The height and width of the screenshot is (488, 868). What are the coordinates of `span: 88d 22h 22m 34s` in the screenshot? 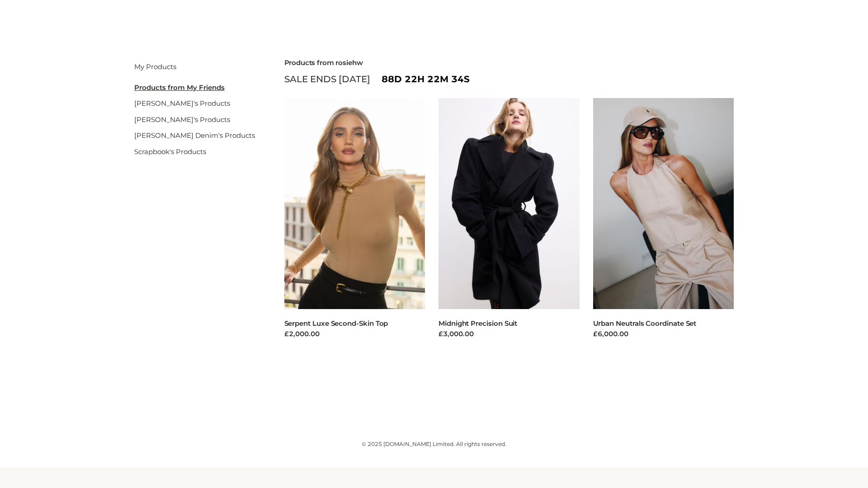 It's located at (425, 79).